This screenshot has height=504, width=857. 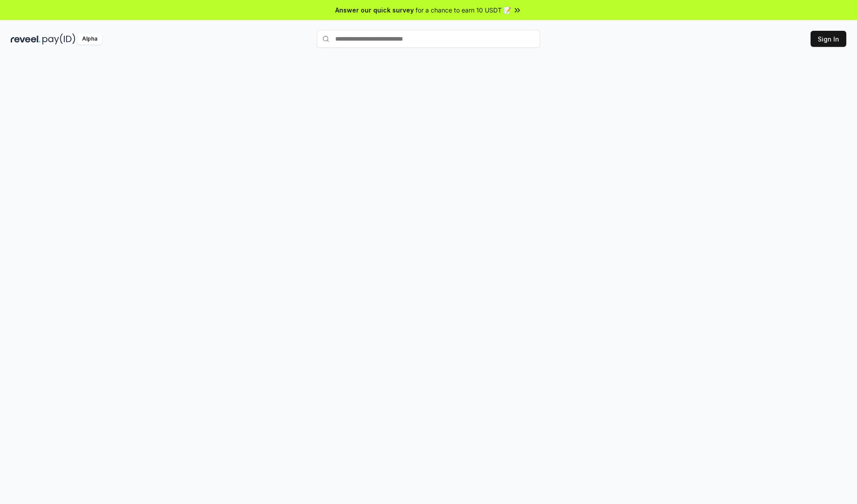 What do you see at coordinates (375, 10) in the screenshot?
I see `span: Answer our quick survey` at bounding box center [375, 10].